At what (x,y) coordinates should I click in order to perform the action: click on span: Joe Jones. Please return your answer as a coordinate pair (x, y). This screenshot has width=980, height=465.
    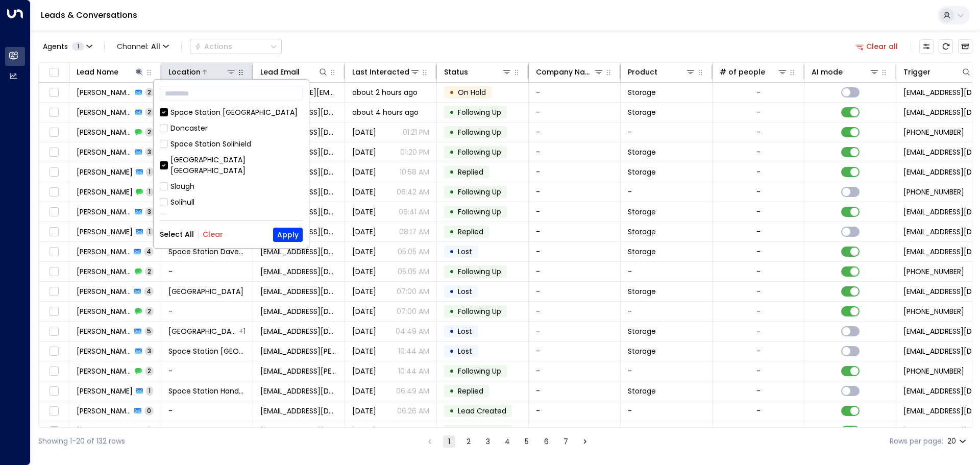
    Looking at the image, I should click on (104, 312).